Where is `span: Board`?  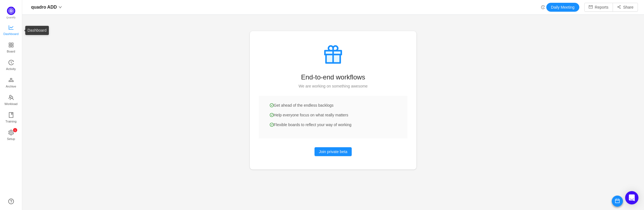
span: Board is located at coordinates (11, 51).